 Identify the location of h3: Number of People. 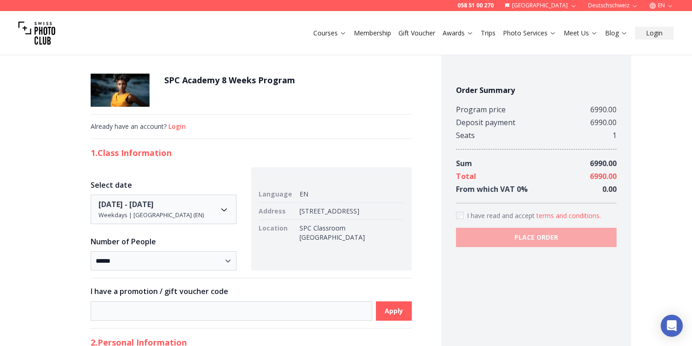
(163, 241).